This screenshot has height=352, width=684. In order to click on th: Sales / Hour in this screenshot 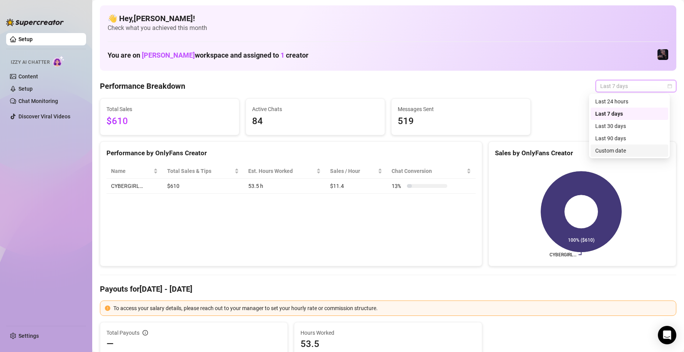, I will do `click(356, 171)`.